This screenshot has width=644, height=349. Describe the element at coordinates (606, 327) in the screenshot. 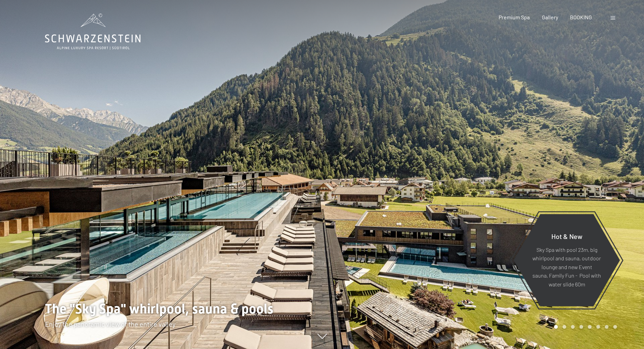

I see `div: Carousel Page 7` at that location.